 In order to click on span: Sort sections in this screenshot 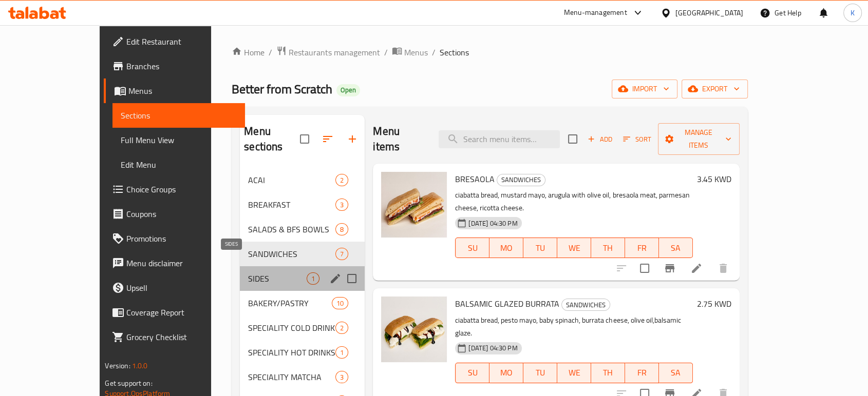, I will do `click(328, 139)`.